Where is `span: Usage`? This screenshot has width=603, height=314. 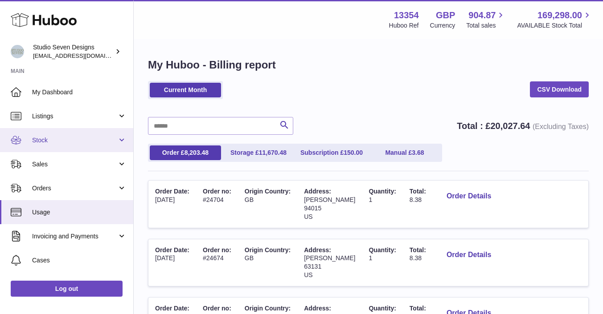
span: Usage is located at coordinates (79, 212).